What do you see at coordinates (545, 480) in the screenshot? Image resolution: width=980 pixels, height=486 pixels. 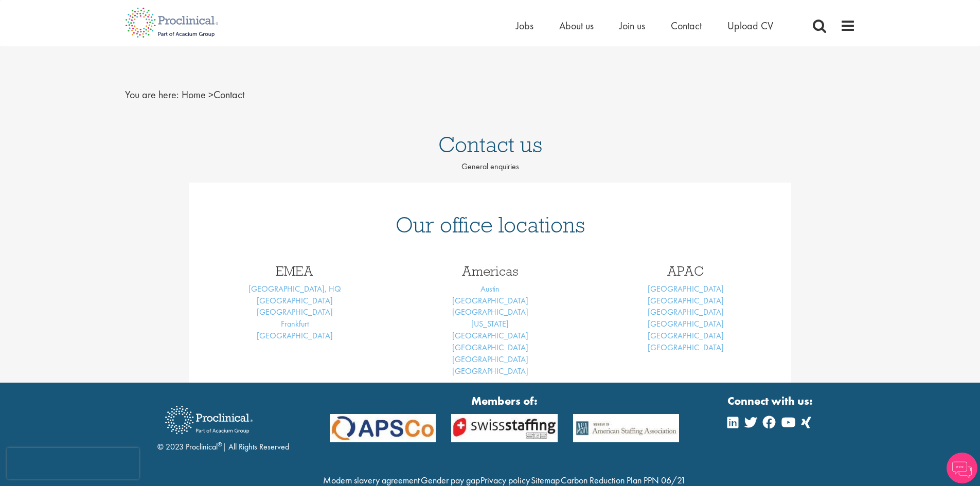 I see `a: Sitemap` at bounding box center [545, 480].